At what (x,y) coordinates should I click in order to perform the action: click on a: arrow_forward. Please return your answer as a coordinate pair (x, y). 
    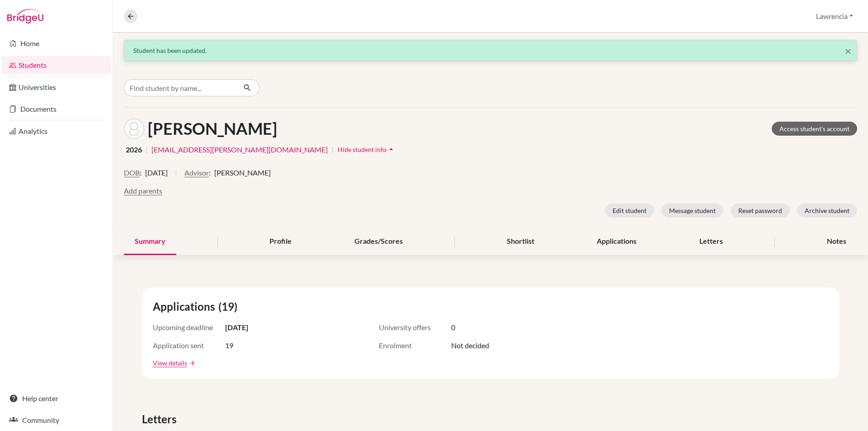
    Looking at the image, I should click on (191, 363).